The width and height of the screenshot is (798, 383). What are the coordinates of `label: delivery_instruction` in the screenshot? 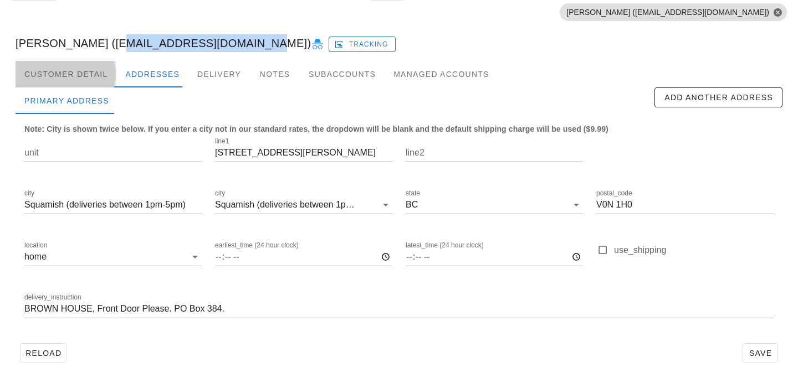 It's located at (53, 297).